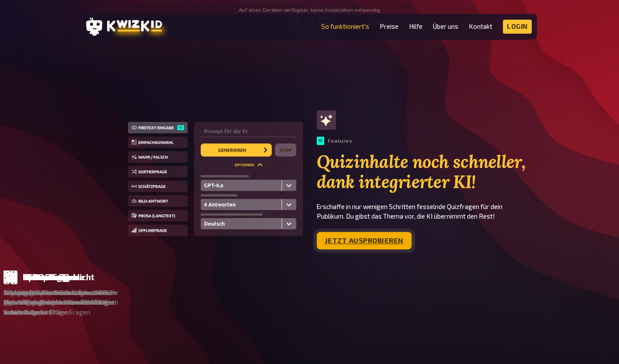  I want to click on a: Hilfe, so click(415, 26).